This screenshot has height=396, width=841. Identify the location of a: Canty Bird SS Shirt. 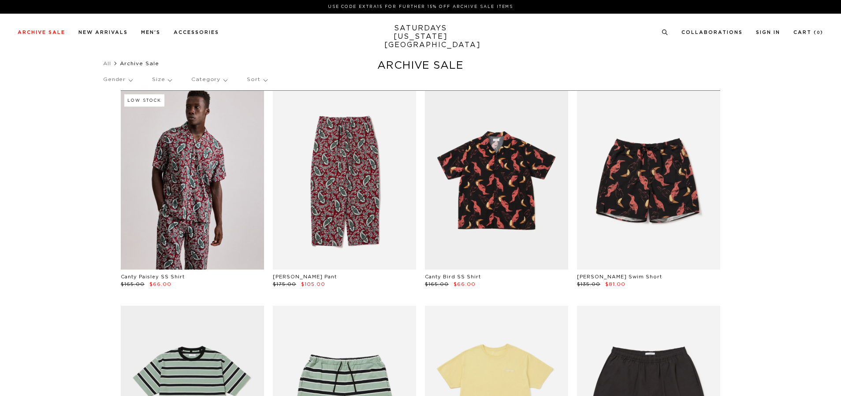
(453, 277).